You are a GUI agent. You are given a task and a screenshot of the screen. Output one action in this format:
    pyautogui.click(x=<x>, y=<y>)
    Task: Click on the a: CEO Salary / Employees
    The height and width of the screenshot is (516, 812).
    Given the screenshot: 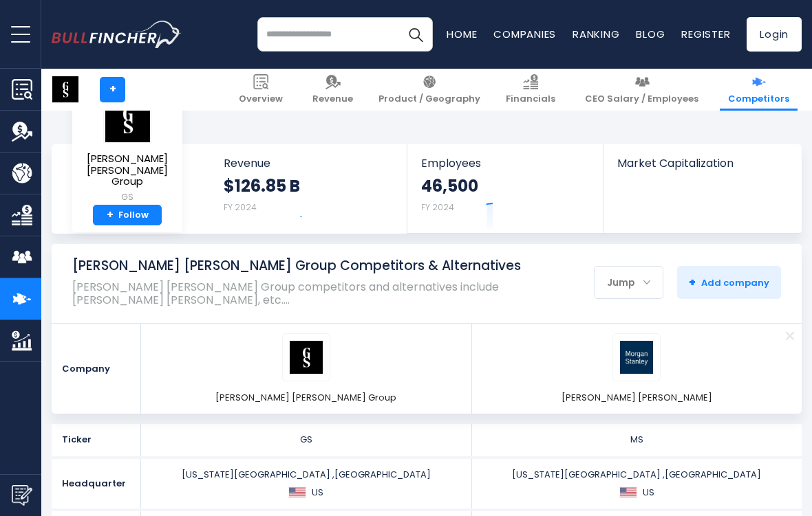 What is the action you would take?
    pyautogui.click(x=641, y=89)
    